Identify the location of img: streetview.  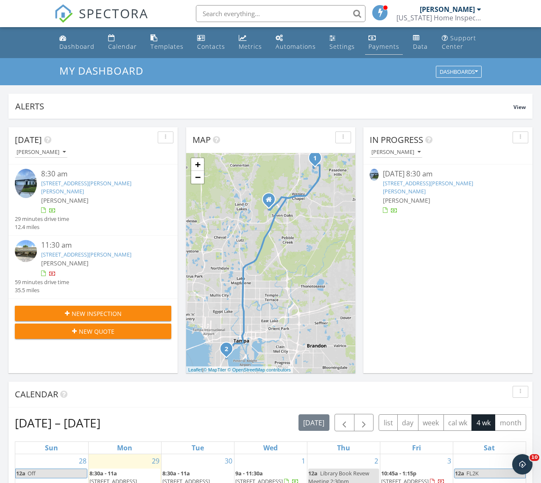
(26, 251).